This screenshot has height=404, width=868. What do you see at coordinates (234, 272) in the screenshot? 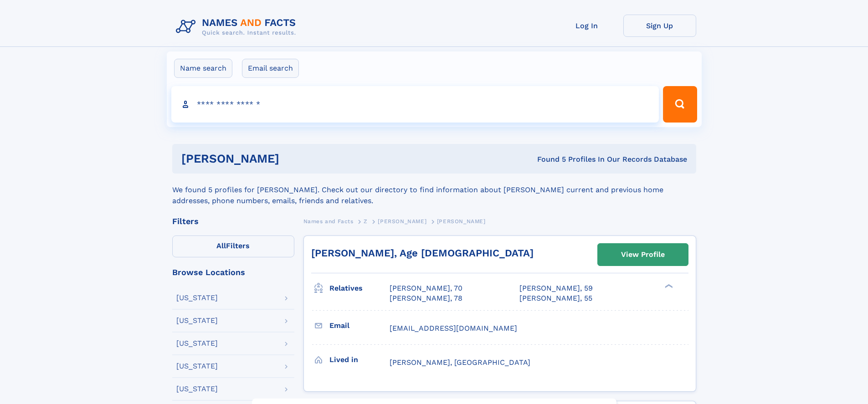
I see `div: Browse Locations` at bounding box center [234, 272].